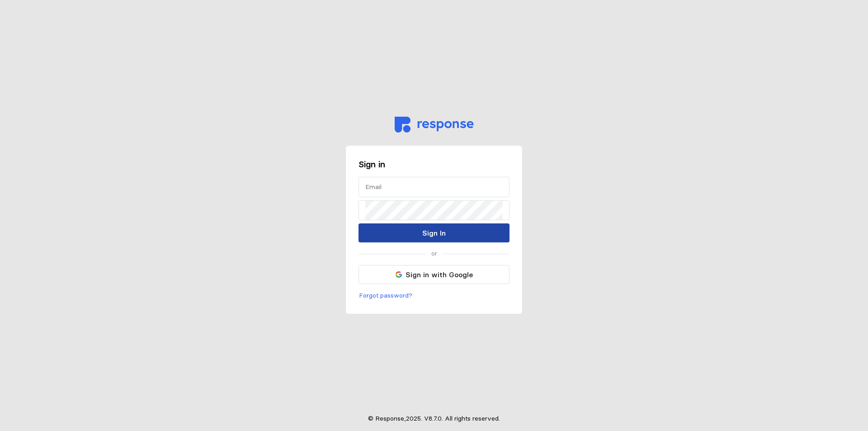 The width and height of the screenshot is (868, 431). I want to click on p: Sign In, so click(434, 233).